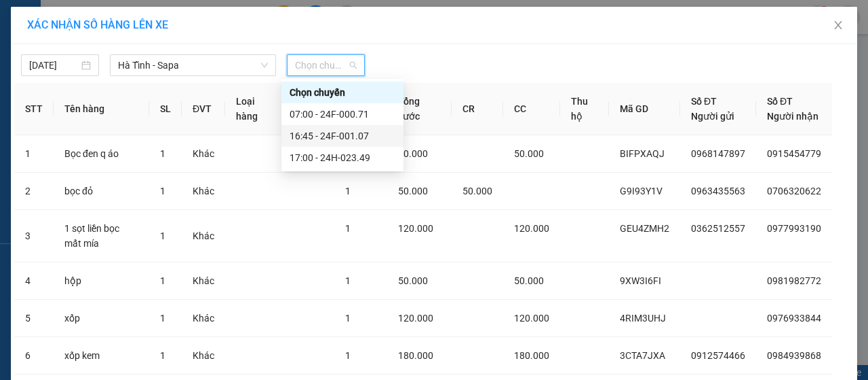 The width and height of the screenshot is (868, 380). Describe the element at coordinates (794, 154) in the screenshot. I see `span: 0915454779` at that location.